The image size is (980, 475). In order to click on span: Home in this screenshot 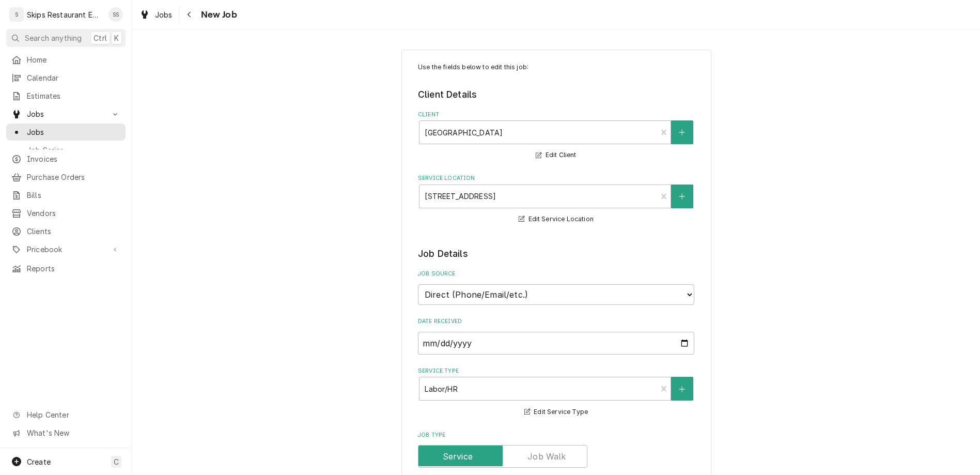, I will do `click(74, 60)`.